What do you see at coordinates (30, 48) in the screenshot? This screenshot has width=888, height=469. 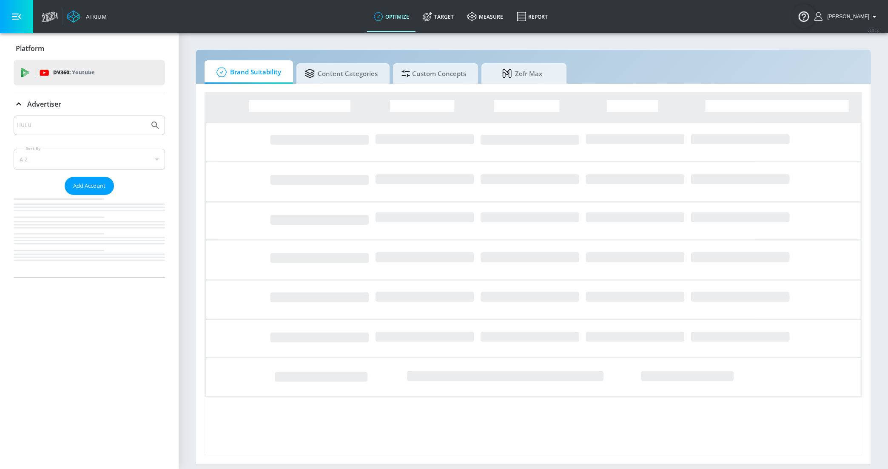 I see `p: Platform` at bounding box center [30, 48].